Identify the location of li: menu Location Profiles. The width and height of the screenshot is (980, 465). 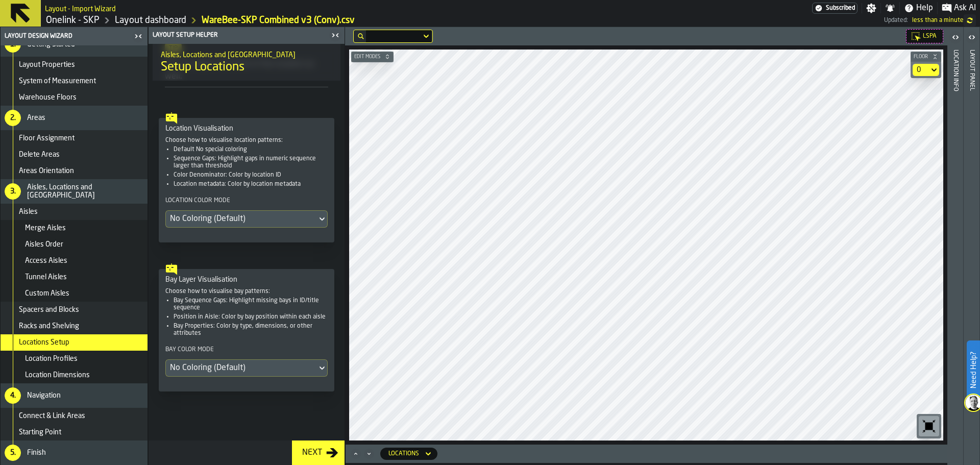
(74, 359).